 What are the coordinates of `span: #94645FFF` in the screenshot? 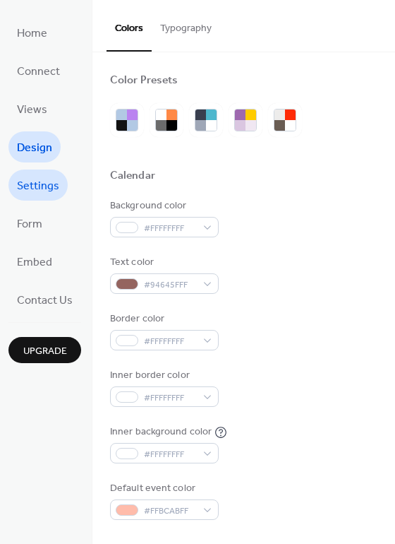 It's located at (170, 285).